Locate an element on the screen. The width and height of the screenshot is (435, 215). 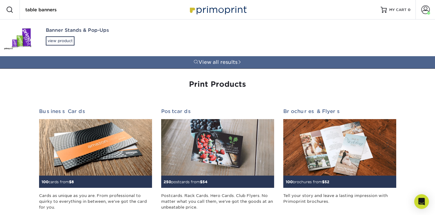
div: view product is located at coordinates (60, 41).